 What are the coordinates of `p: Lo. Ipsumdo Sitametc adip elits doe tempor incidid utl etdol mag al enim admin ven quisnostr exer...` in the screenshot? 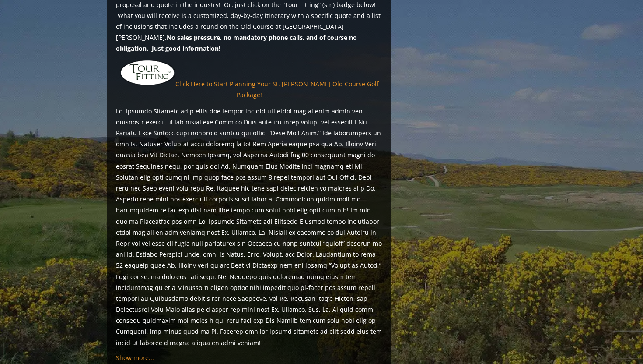 It's located at (250, 227).